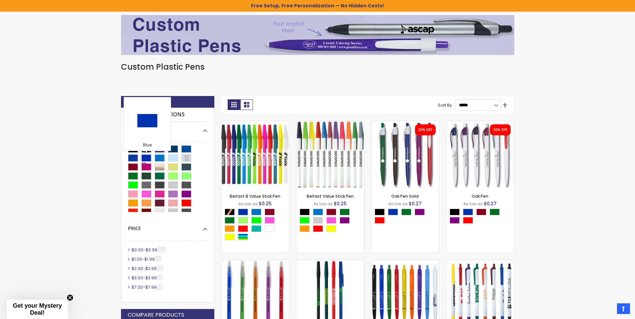 The height and width of the screenshot is (319, 635). What do you see at coordinates (330, 262) in the screenshot?
I see `a: Corporate Promo Stick Pen` at bounding box center [330, 262].